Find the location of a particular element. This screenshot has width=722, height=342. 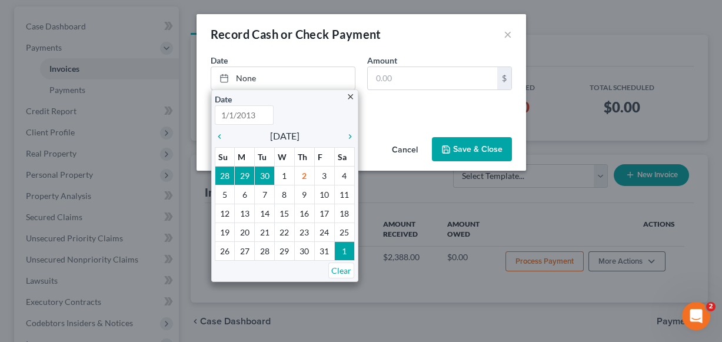

th: F is located at coordinates (324, 156).